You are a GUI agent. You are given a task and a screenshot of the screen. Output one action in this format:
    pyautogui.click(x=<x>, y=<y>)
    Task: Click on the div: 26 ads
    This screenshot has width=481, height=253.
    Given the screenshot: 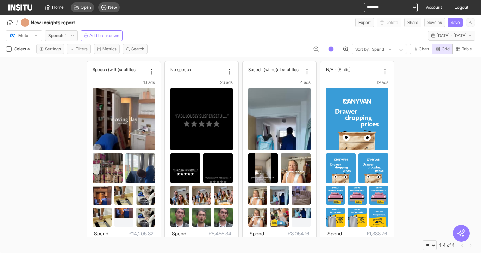 What is the action you would take?
    pyautogui.click(x=201, y=82)
    